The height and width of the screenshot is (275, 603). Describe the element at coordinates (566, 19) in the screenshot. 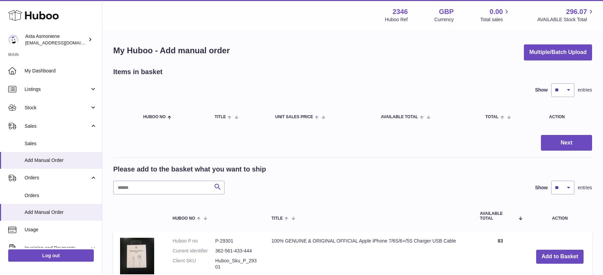

I see `span: AVAILABLE Stock Total` at that location.